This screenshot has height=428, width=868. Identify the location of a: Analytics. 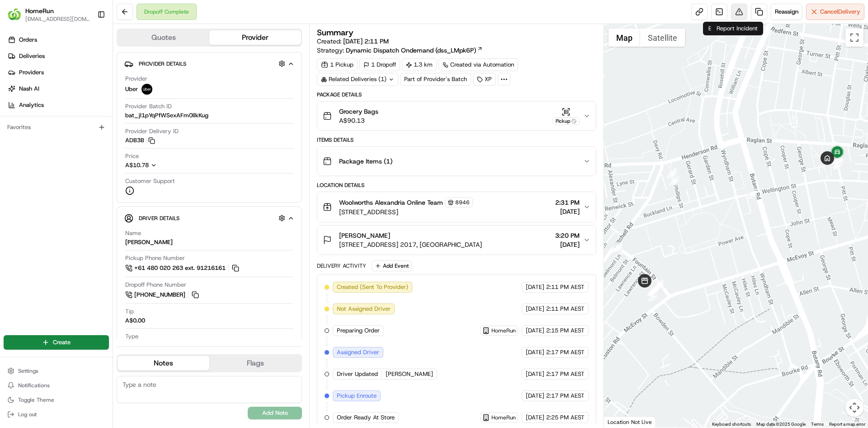
(57, 105).